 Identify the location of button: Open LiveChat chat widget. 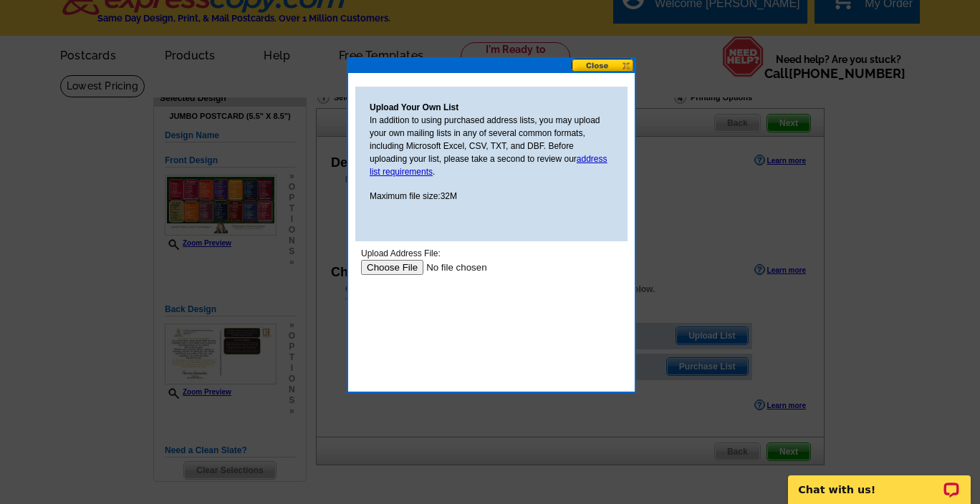
(174, 31).